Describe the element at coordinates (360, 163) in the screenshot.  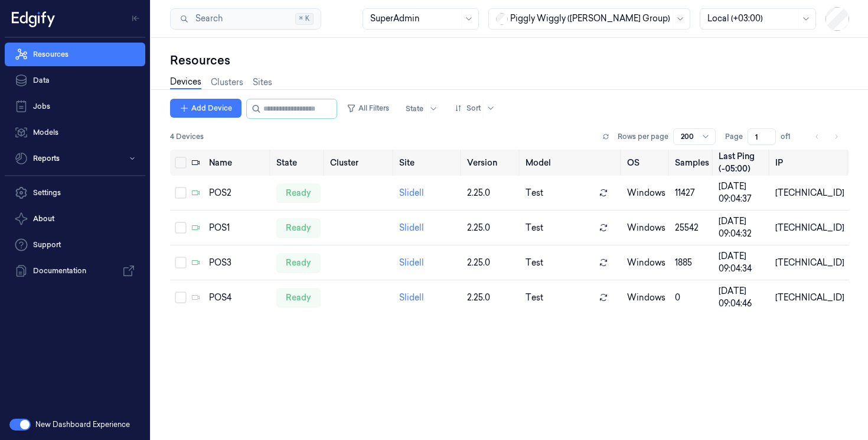
I see `th: Cluster` at that location.